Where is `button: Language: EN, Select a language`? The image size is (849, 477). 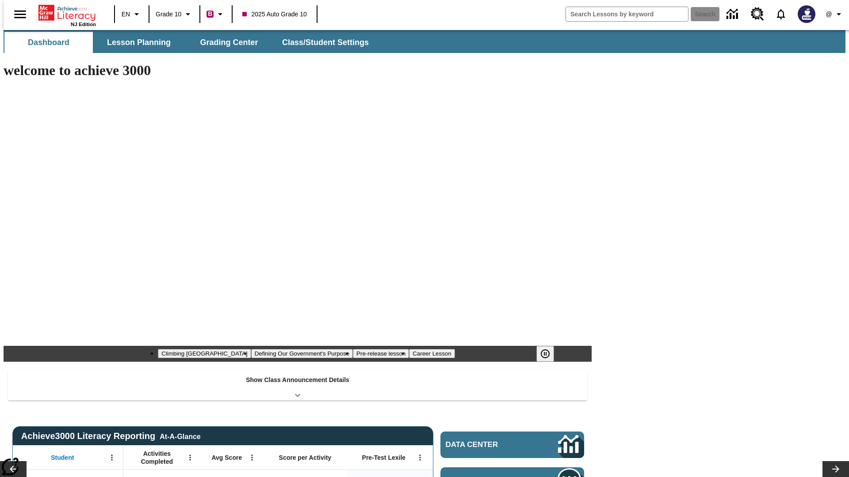 button: Language: EN, Select a language is located at coordinates (132, 14).